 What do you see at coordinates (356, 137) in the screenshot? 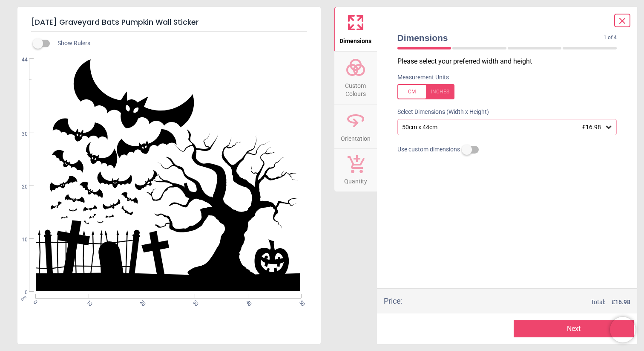
I see `span: Orientation` at bounding box center [356, 137].